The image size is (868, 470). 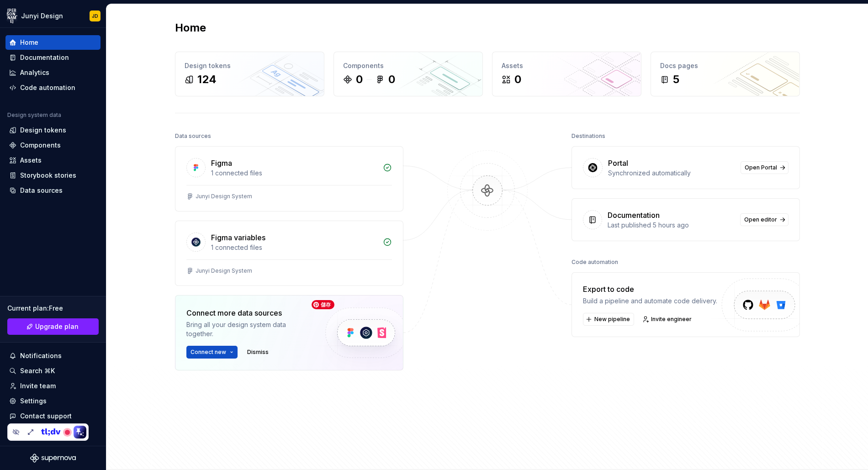 I want to click on a: Code automation, so click(x=53, y=87).